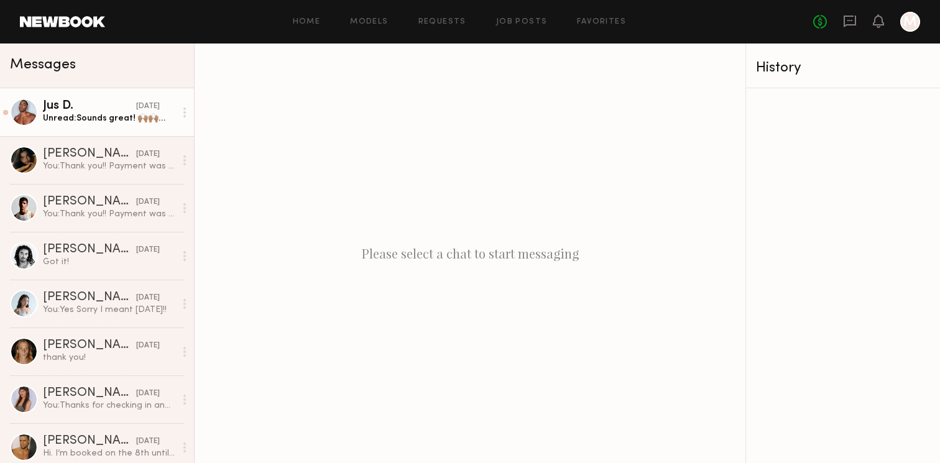 The width and height of the screenshot is (940, 463). I want to click on a: Home, so click(306, 22).